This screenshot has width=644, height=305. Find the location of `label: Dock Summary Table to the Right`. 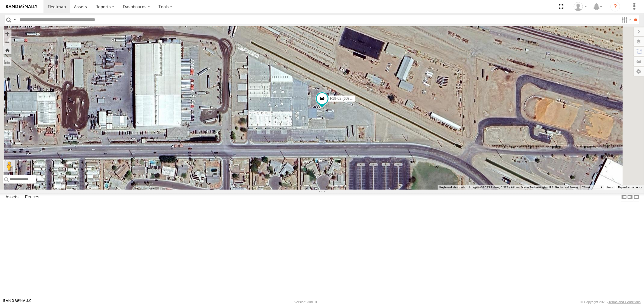

label: Dock Summary Table to the Right is located at coordinates (630, 197).